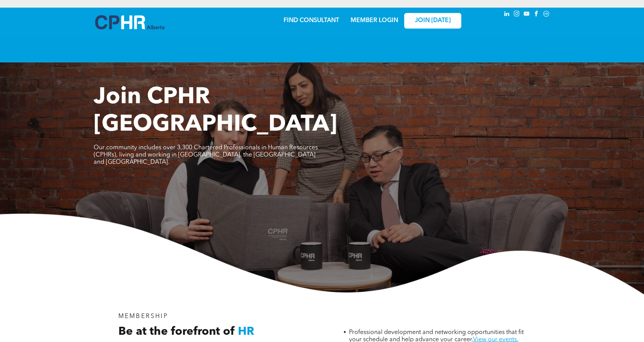  Describe the element at coordinates (527, 15) in the screenshot. I see `a: youtube` at that location.